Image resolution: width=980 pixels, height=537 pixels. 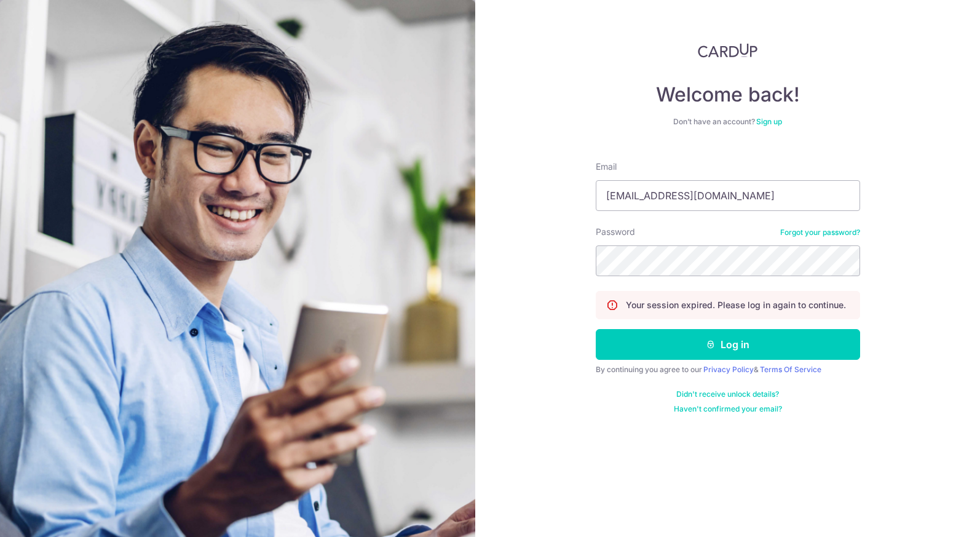 I want to click on a: Sign up, so click(x=769, y=121).